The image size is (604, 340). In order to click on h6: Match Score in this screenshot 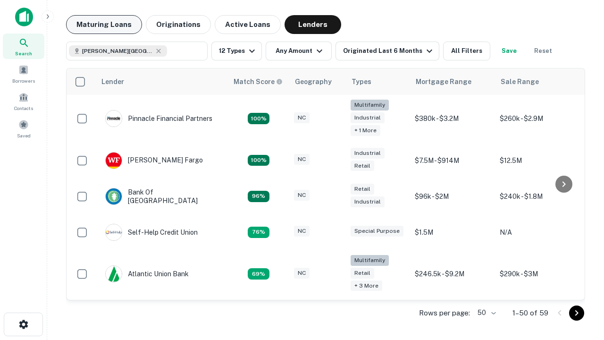, I will do `click(257, 82)`.